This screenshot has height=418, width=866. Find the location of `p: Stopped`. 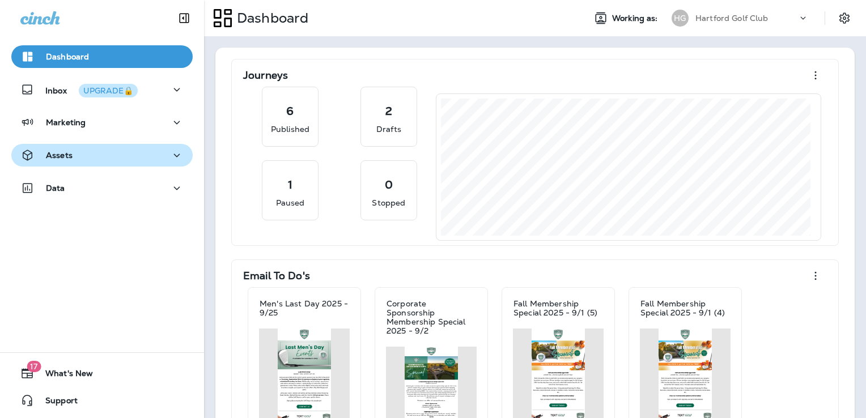

p: Stopped is located at coordinates (388, 203).